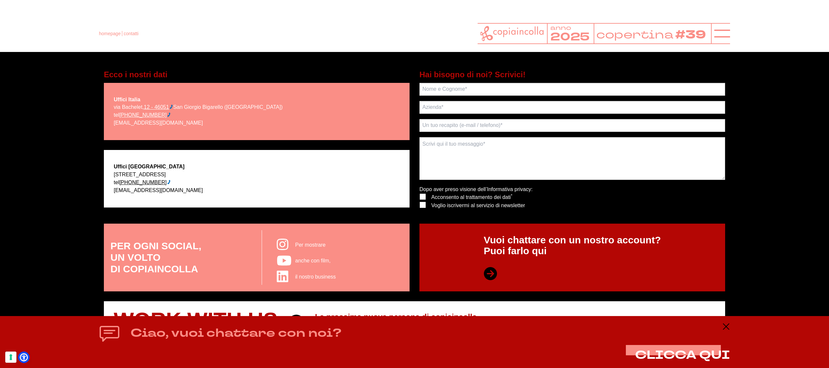 This screenshot has width=829, height=368. Describe the element at coordinates (682, 355) in the screenshot. I see `span: CLICCA QUI` at that location.